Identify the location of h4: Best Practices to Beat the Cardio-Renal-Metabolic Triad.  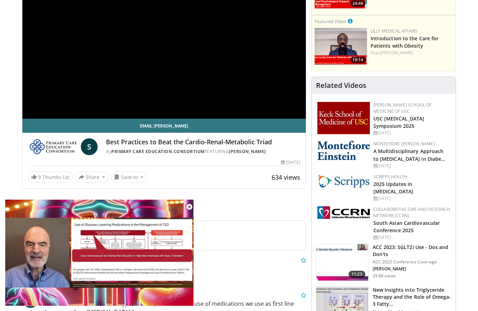
(203, 142).